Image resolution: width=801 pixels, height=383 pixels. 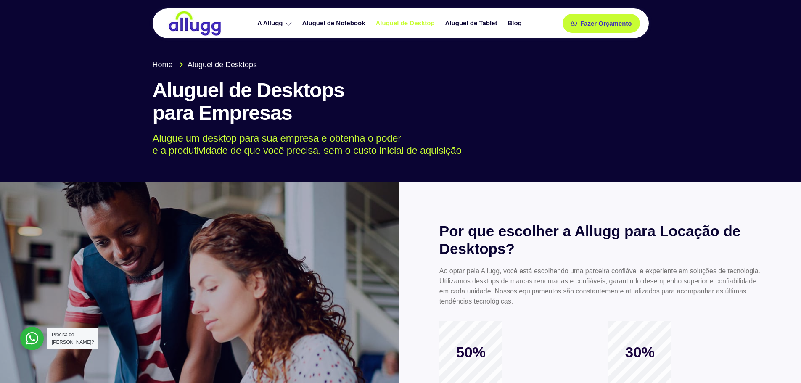 I want to click on a: Blog, so click(x=516, y=23).